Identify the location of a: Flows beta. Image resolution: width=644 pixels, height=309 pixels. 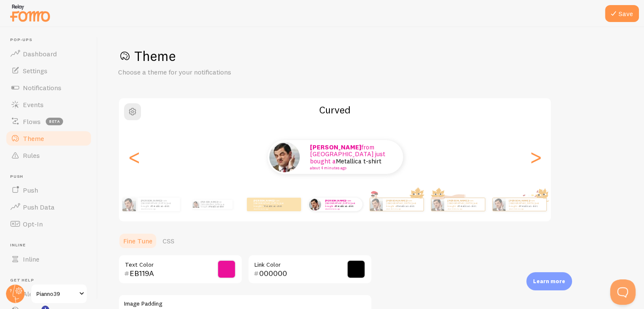
(49, 121).